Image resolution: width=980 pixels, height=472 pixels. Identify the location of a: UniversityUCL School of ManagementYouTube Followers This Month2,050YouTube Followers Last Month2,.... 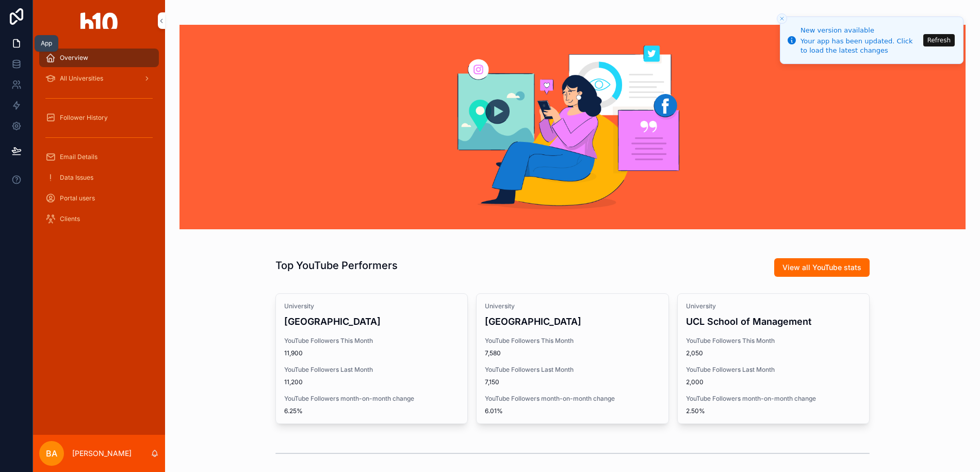
(773, 358).